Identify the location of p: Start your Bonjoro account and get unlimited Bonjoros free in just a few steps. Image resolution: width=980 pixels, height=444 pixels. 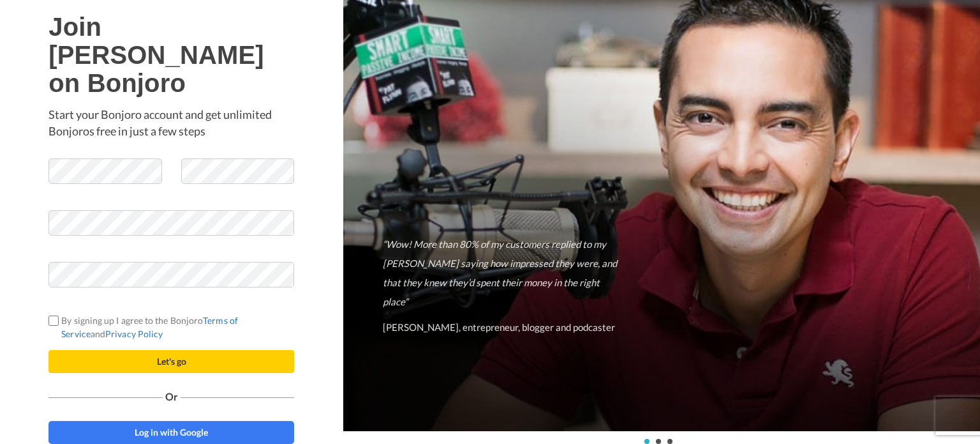
(171, 123).